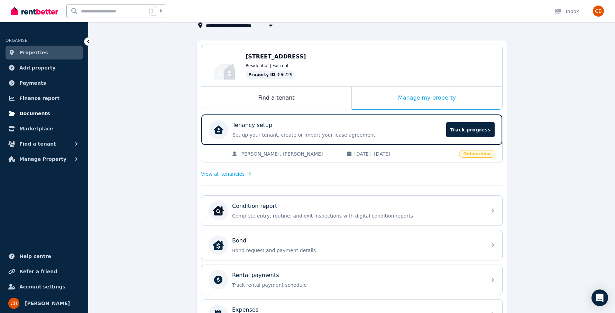 Image resolution: width=615 pixels, height=313 pixels. Describe the element at coordinates (358, 251) in the screenshot. I see `p: Bond request and payment details` at that location.